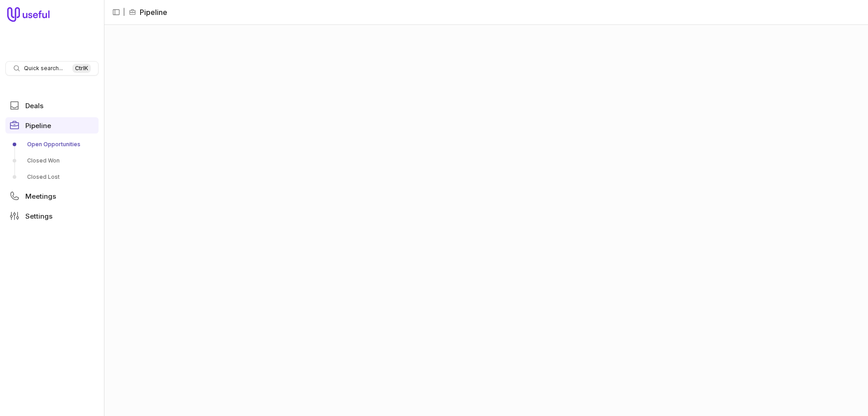 The width and height of the screenshot is (868, 416). I want to click on div: Pipeline submenu, so click(52, 161).